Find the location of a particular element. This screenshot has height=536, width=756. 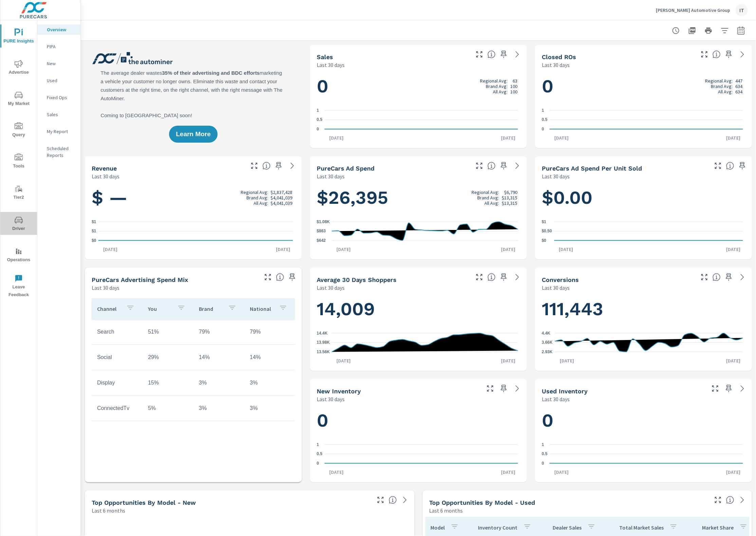

span: Tier2 is located at coordinates (19, 193).